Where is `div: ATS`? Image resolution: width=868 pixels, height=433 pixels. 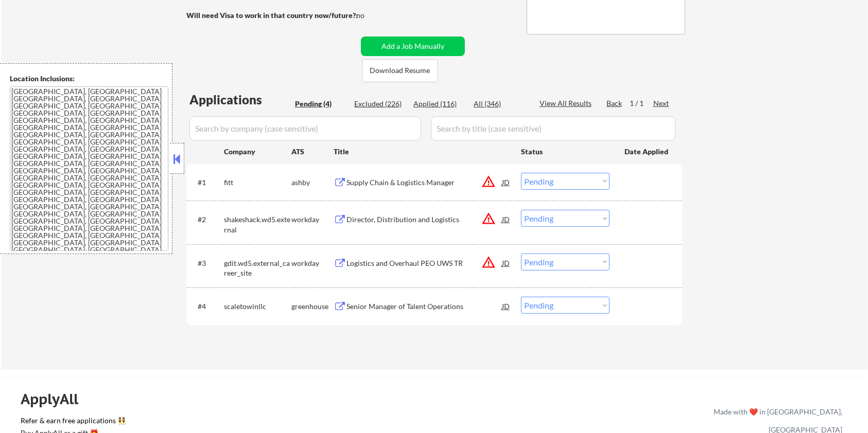 div: ATS is located at coordinates (312, 152).